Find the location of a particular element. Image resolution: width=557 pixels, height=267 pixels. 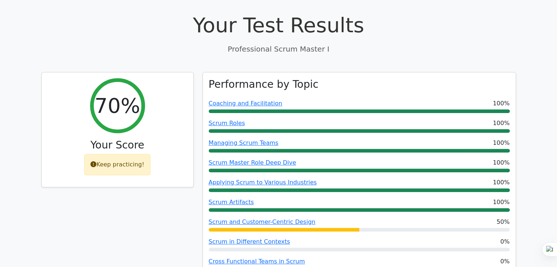

a: Applying Scrum to Various Industries is located at coordinates (263, 182).